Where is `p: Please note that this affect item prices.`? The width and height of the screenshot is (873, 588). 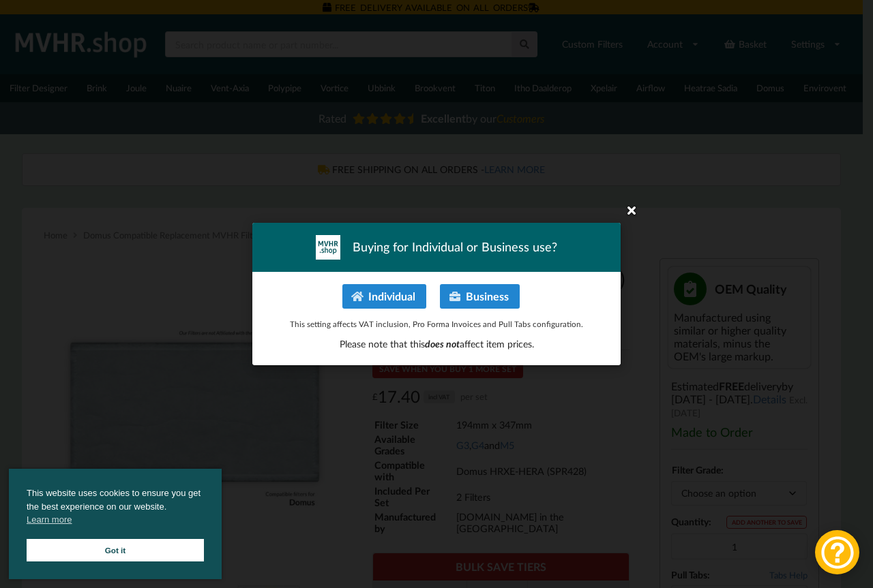 p: Please note that this affect item prices. is located at coordinates (436, 344).